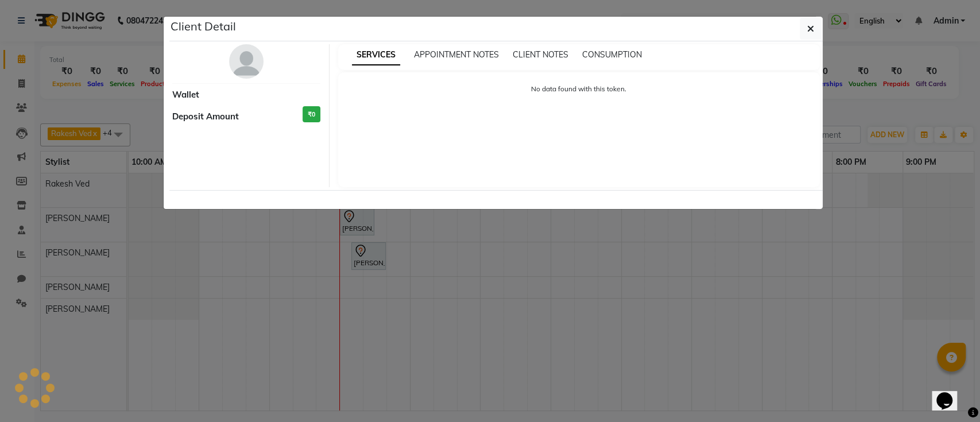 The width and height of the screenshot is (980, 422). Describe the element at coordinates (203, 26) in the screenshot. I see `h5: Client Detail` at that location.